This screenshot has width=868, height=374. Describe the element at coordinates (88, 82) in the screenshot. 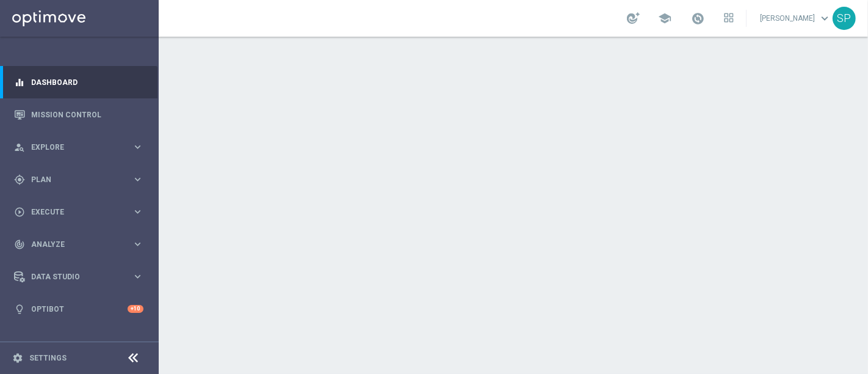

I see `a: Dashboard` at that location.